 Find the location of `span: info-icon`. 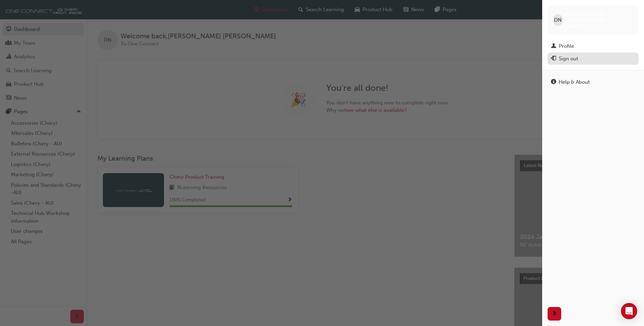

span: info-icon is located at coordinates (553, 83).